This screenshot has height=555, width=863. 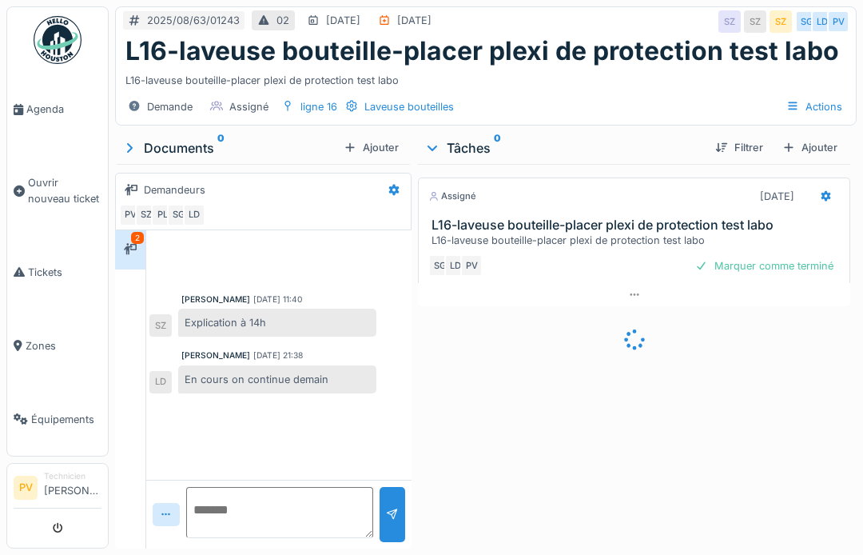 What do you see at coordinates (169, 106) in the screenshot?
I see `div: Demande` at bounding box center [169, 106].